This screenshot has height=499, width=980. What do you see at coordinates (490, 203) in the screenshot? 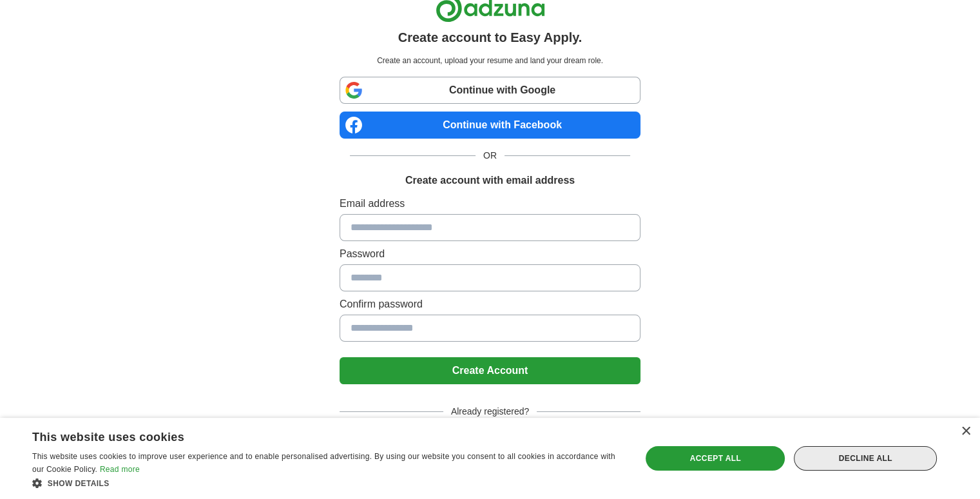
I see `label: Email address` at bounding box center [490, 203].